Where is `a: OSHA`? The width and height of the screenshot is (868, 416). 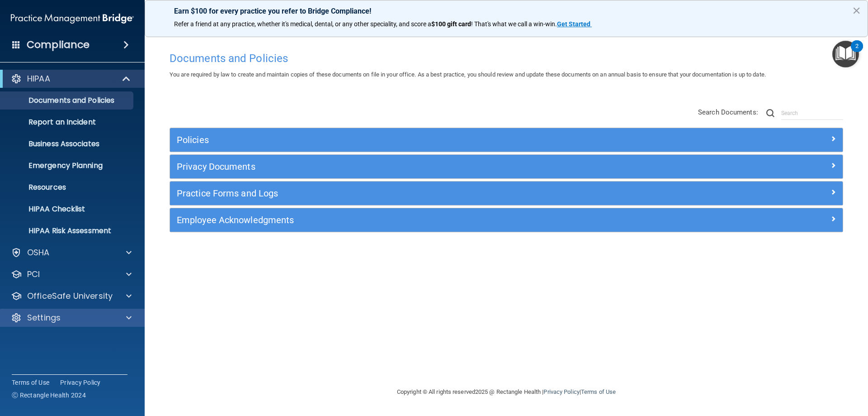
a: OSHA is located at coordinates (71, 253).